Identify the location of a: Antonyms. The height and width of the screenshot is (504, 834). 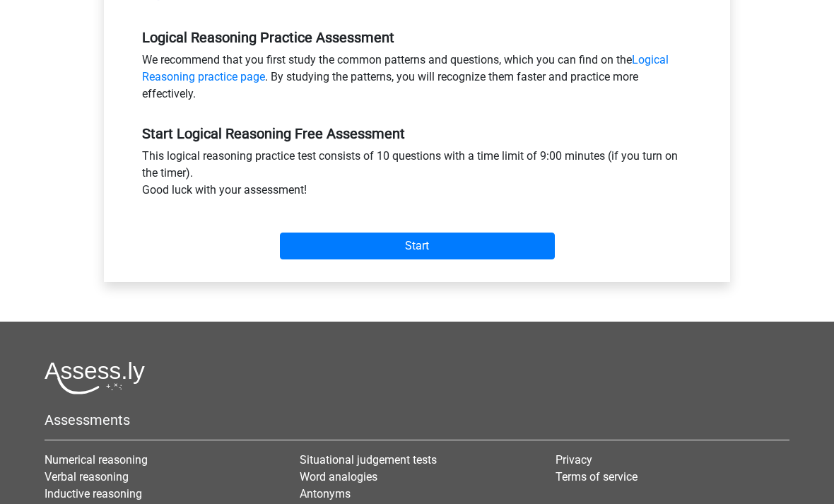
(325, 493).